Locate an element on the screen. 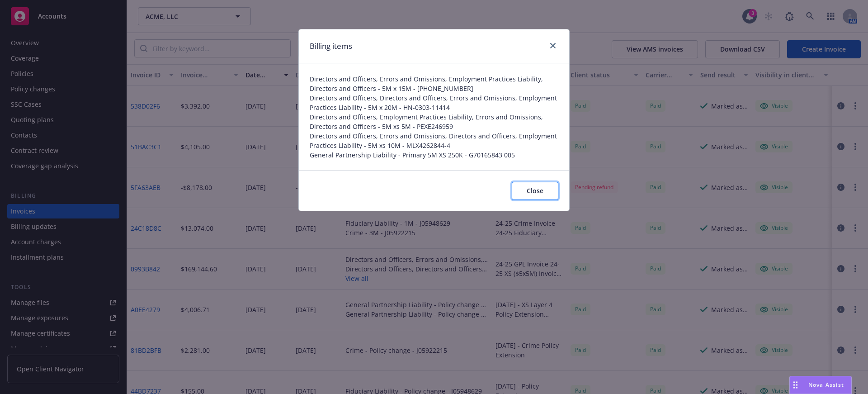 The width and height of the screenshot is (868, 394). span: Directors and Officers, Errors and Omissions, Employment Practices Liability, Directors and Offic... is located at coordinates (434, 84).